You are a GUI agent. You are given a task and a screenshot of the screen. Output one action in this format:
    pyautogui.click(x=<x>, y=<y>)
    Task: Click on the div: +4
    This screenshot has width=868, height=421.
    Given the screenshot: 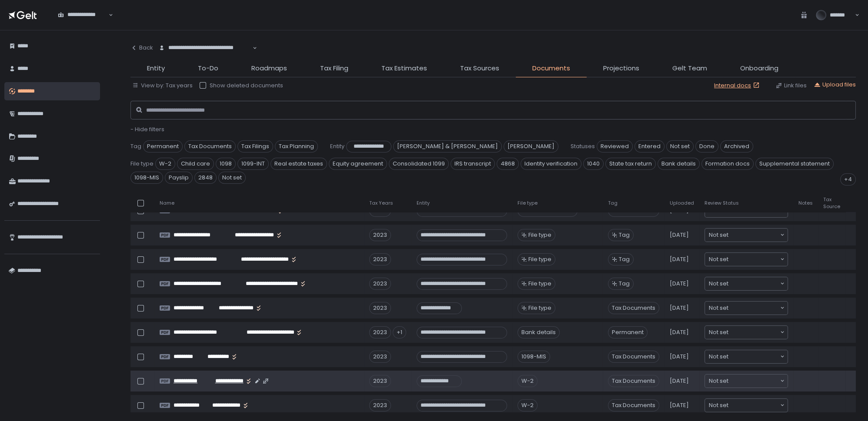 What is the action you would take?
    pyautogui.click(x=848, y=180)
    